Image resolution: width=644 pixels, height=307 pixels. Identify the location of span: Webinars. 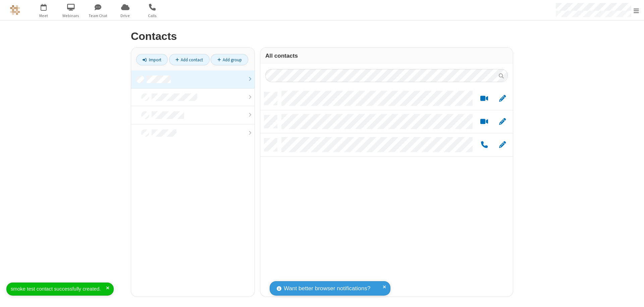
(71, 16).